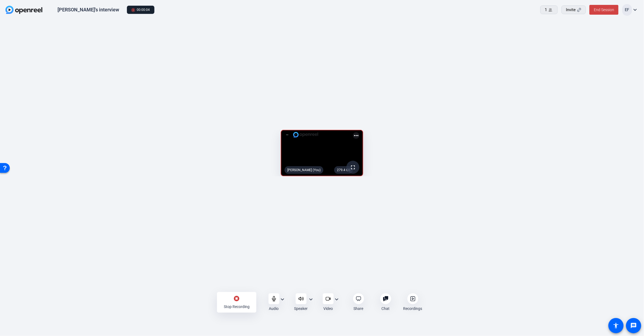 Image resolution: width=644 pixels, height=336 pixels. Describe the element at coordinates (328, 308) in the screenshot. I see `div: Video` at that location.